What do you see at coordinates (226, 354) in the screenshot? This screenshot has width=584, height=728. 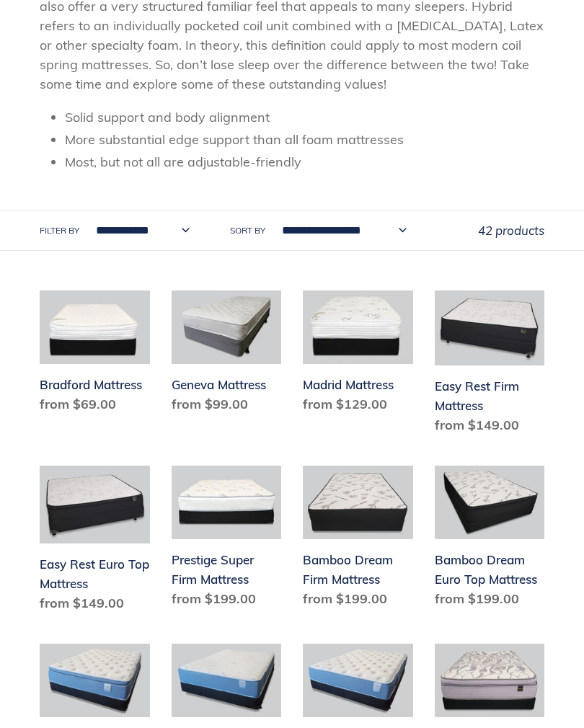 I see `a: Geneva Mattress` at bounding box center [226, 354].